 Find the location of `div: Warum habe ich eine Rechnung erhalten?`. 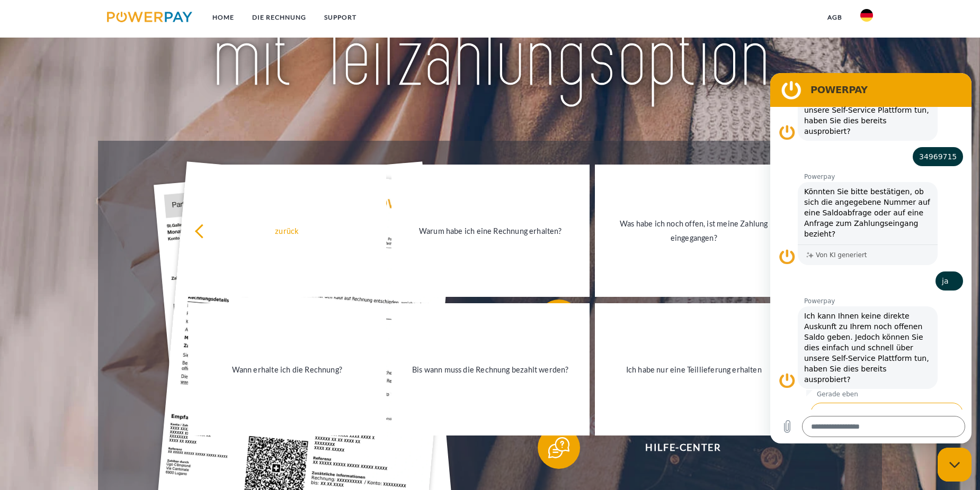

div: Warum habe ich eine Rechnung erhalten? is located at coordinates (490, 231).